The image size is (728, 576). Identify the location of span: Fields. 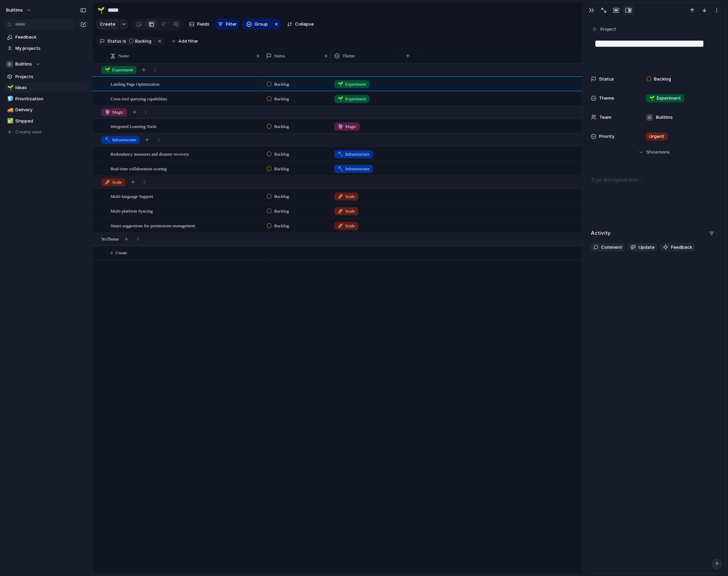
(203, 24).